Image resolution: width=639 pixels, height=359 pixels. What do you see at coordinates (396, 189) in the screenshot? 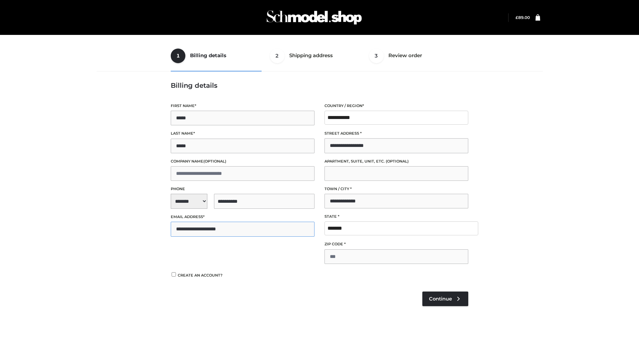
I see `label: Town / City` at bounding box center [396, 189].